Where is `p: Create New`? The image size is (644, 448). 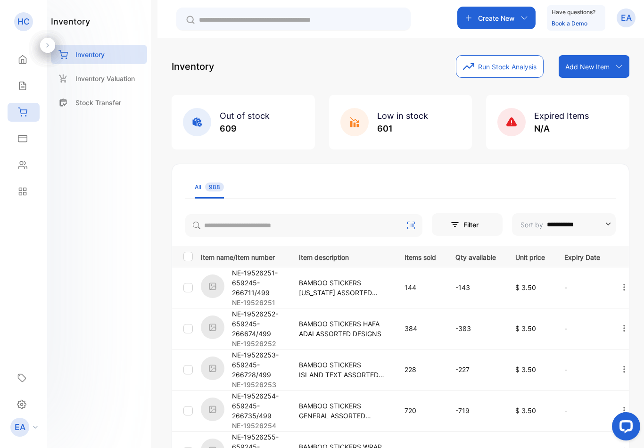 p: Create New is located at coordinates (497, 18).